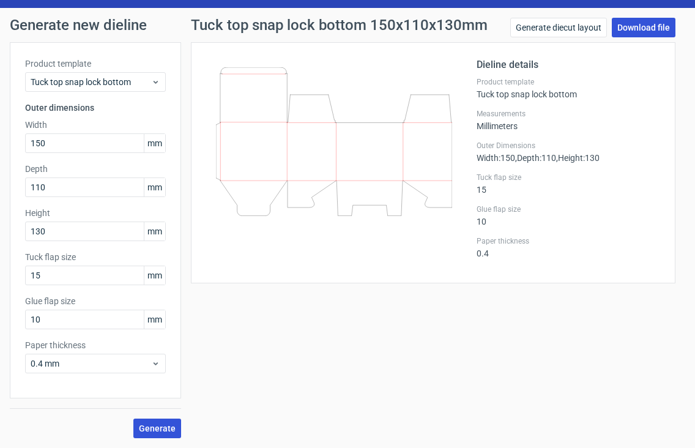  I want to click on div: 10, so click(568, 215).